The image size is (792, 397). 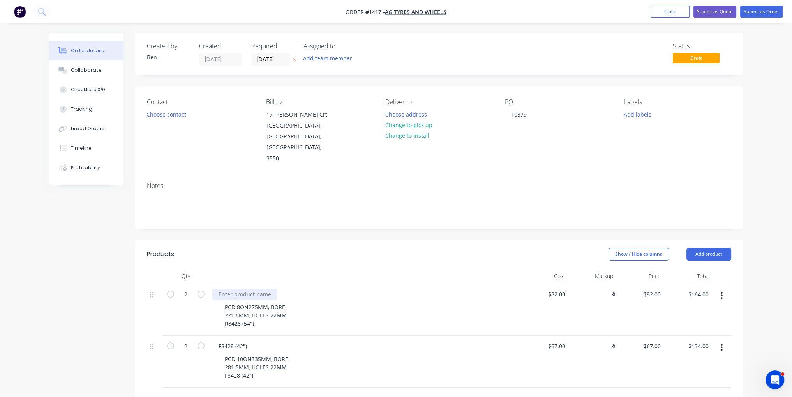 What do you see at coordinates (688, 276) in the screenshot?
I see `div: Total` at bounding box center [688, 276].